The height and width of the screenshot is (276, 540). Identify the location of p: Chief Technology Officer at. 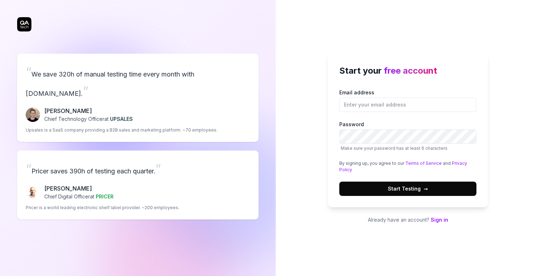
(89, 119).